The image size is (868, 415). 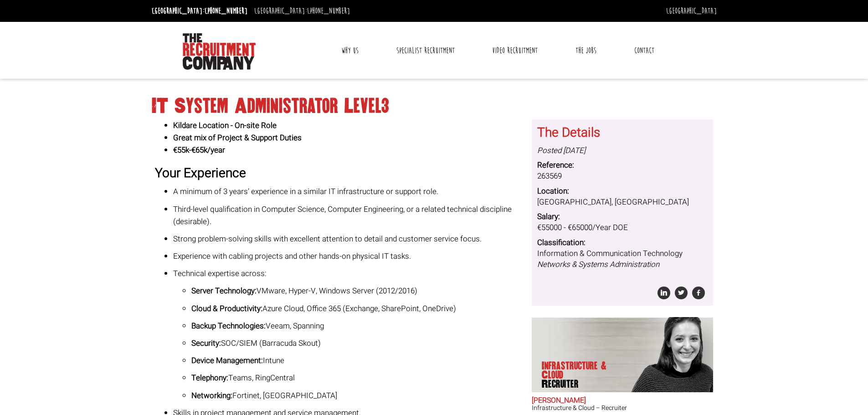 What do you see at coordinates (199, 150) in the screenshot?
I see `strong: €55k-€65k/year` at bounding box center [199, 150].